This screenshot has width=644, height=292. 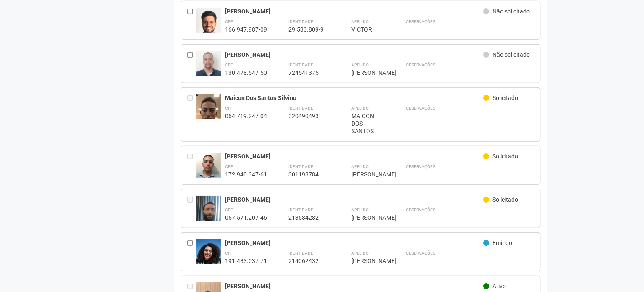 What do you see at coordinates (309, 72) in the screenshot?
I see `div: 724541375` at bounding box center [309, 72].